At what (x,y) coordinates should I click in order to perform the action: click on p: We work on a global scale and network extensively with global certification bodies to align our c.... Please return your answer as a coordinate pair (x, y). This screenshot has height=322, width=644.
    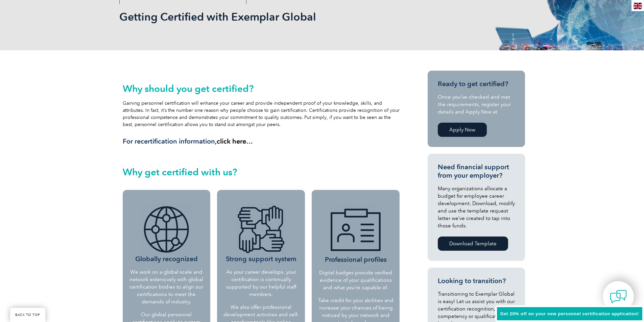
    Looking at the image, I should click on (167, 287).